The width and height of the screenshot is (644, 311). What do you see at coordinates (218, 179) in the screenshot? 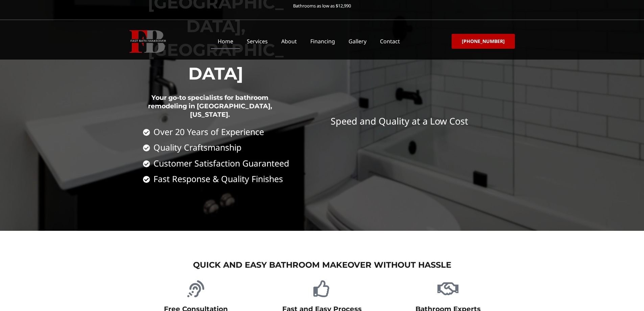
I see `span: Fast Response & Quality Finishes` at bounding box center [218, 179].